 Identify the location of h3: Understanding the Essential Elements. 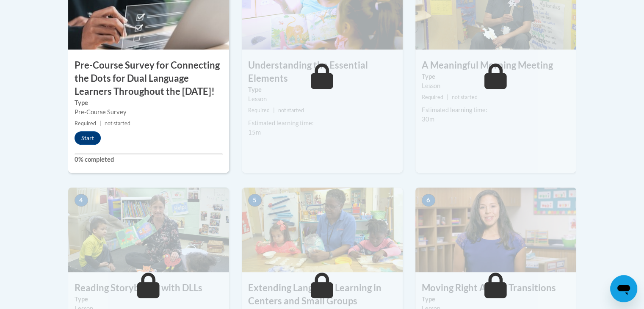
(322, 72).